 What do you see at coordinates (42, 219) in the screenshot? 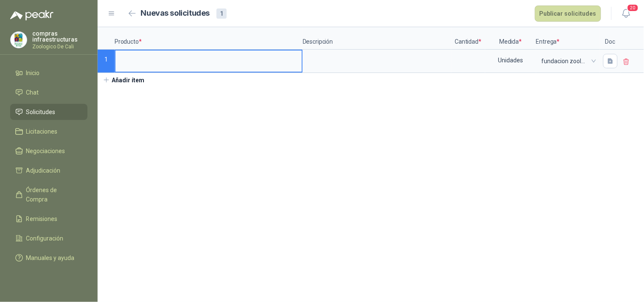
I see `span: Remisiones` at bounding box center [42, 219].